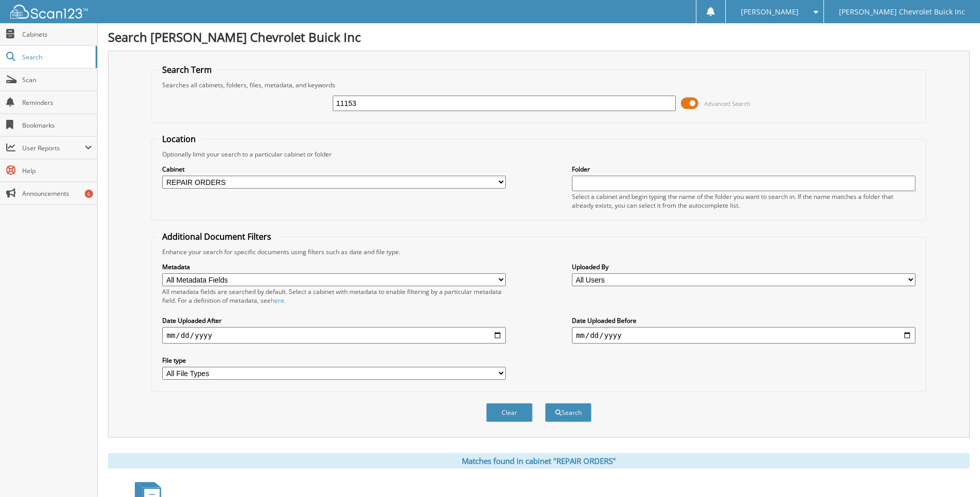  Describe the element at coordinates (57, 125) in the screenshot. I see `span: Bookmarks` at that location.